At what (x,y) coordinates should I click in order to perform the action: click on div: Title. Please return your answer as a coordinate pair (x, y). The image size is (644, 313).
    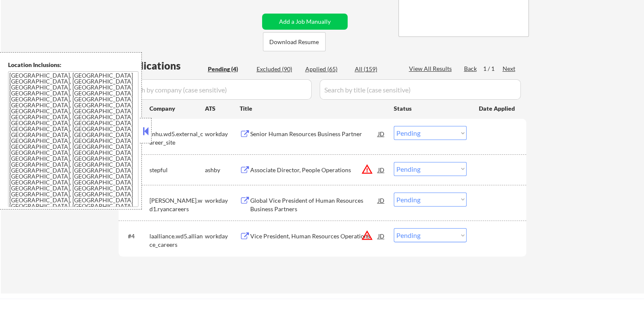
    Looking at the image, I should click on (313, 109).